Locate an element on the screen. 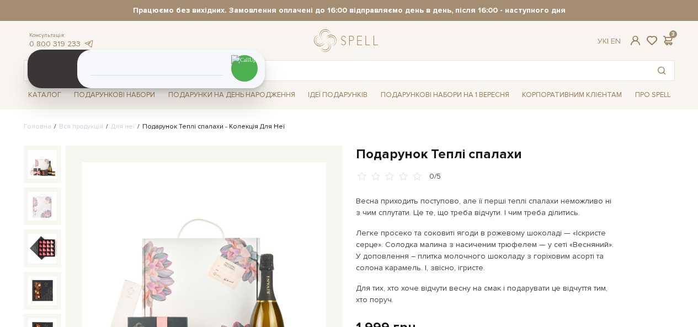  a: Вся продукція is located at coordinates (81, 126).